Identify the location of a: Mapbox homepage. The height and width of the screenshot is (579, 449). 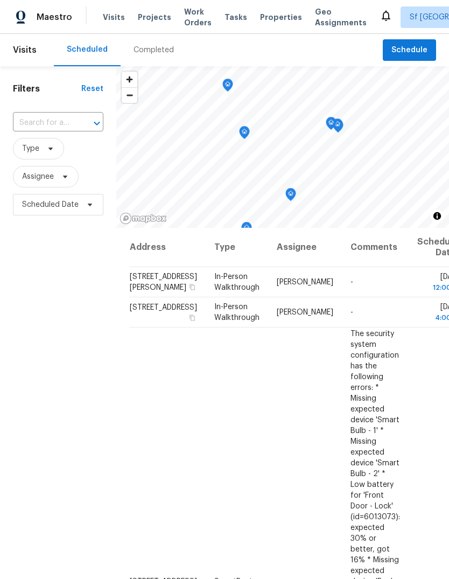
(143, 218).